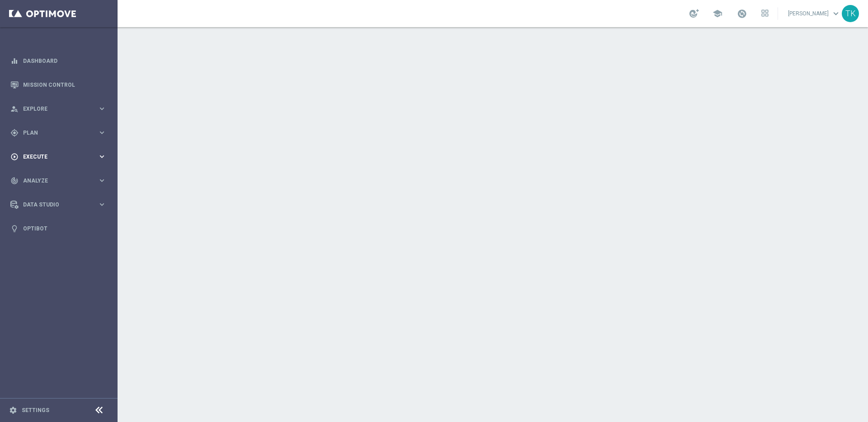 The width and height of the screenshot is (868, 422). What do you see at coordinates (58, 109) in the screenshot?
I see `button: person_search Explore keyboard_arrow_right` at bounding box center [58, 109].